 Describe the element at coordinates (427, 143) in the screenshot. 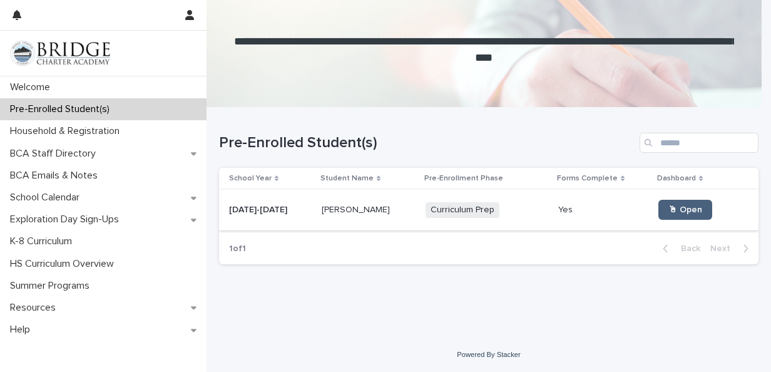

I see `h1: Pre-Enrolled Student(s)` at that location.